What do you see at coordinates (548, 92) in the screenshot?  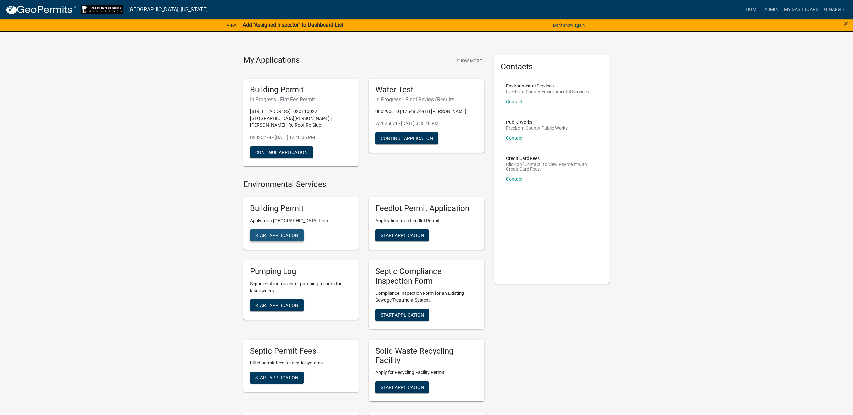 I see `p: Freeborn County Environmental Services` at bounding box center [548, 92].